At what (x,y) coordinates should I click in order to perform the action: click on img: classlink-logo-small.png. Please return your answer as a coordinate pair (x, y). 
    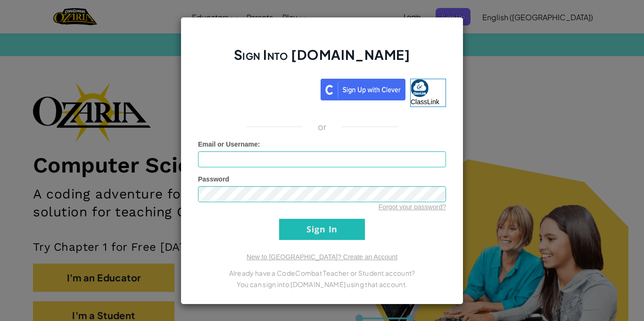
    Looking at the image, I should click on (420, 88).